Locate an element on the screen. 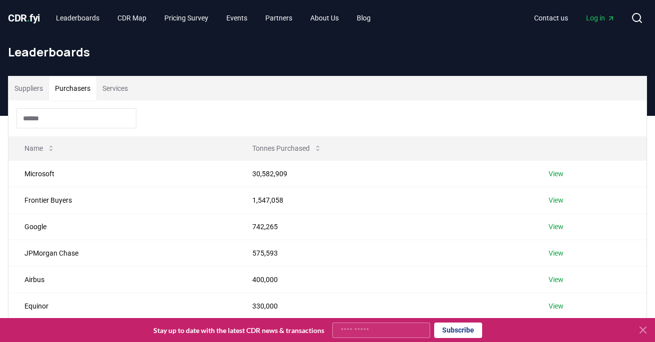 The height and width of the screenshot is (342, 655). td: 1,547,058 is located at coordinates (384, 200).